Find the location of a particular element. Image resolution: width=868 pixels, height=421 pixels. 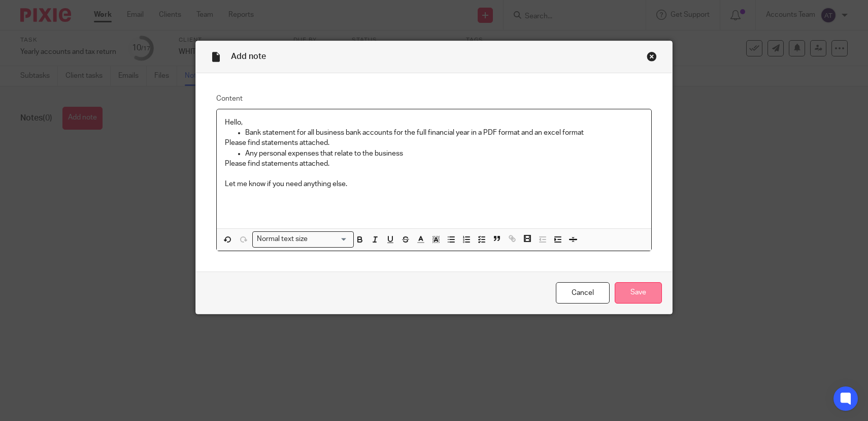

a: Cancel is located at coordinates (583, 293).